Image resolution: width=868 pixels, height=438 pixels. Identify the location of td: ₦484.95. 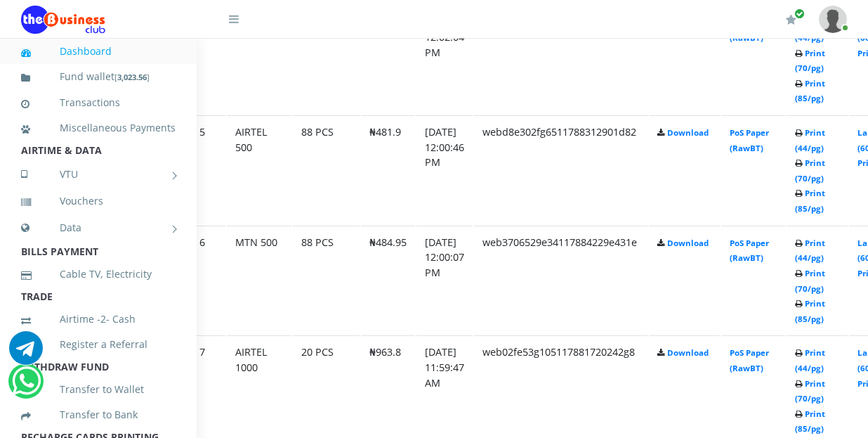
(387, 279).